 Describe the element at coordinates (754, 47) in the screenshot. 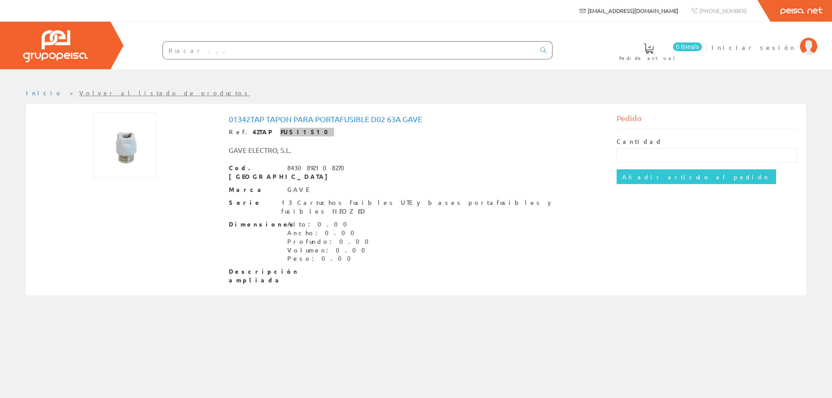

I see `span: Iniciar sesión` at that location.